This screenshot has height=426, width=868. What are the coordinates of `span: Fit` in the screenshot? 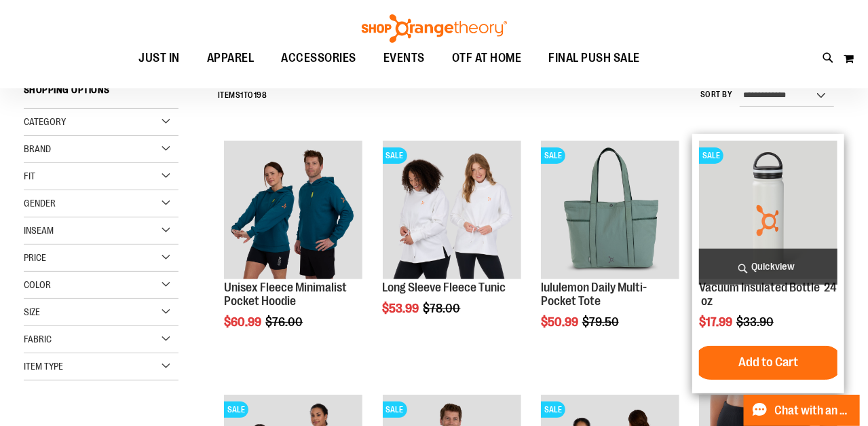 It's located at (29, 176).